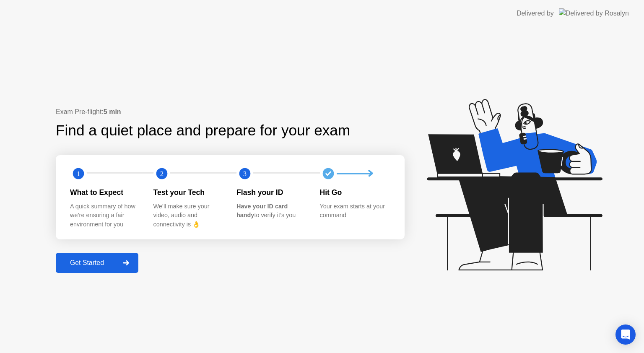 The image size is (644, 353). Describe the element at coordinates (271, 211) in the screenshot. I see `div: to verify it’s you` at that location.